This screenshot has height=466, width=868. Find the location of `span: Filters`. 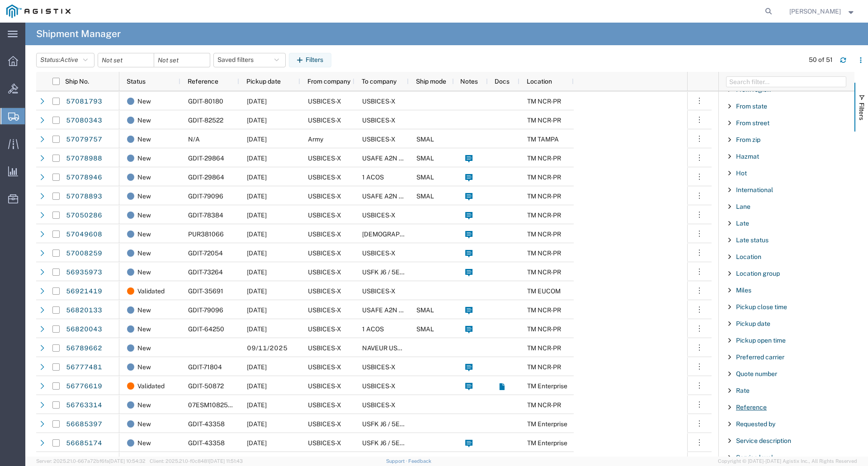

span: Filters is located at coordinates (862, 111).